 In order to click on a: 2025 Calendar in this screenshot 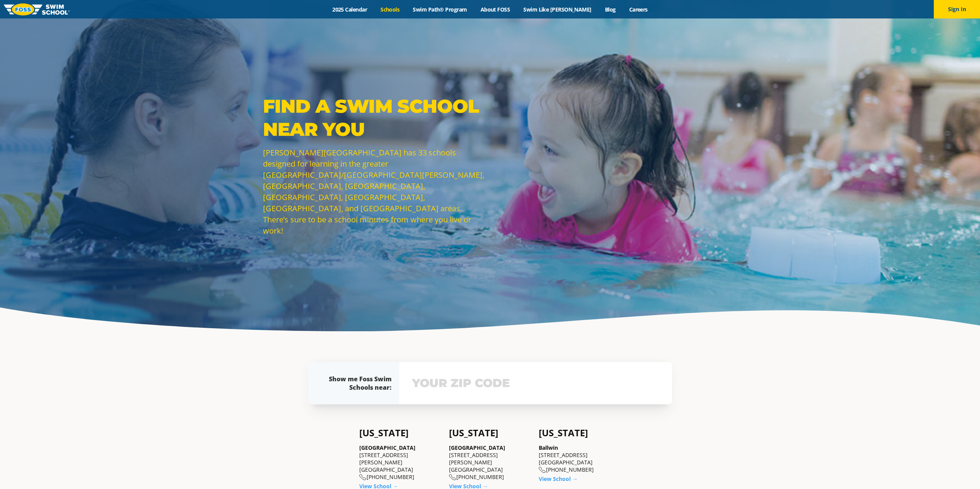, I will do `click(349, 9)`.